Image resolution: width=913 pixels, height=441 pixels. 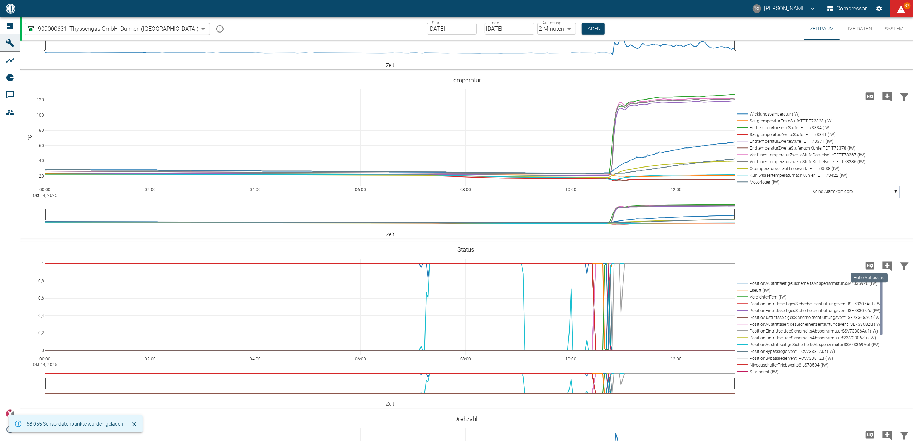 What do you see at coordinates (75, 424) in the screenshot?
I see `div: 68.055 Sensordatenpunkte wurden geladen` at bounding box center [75, 424].